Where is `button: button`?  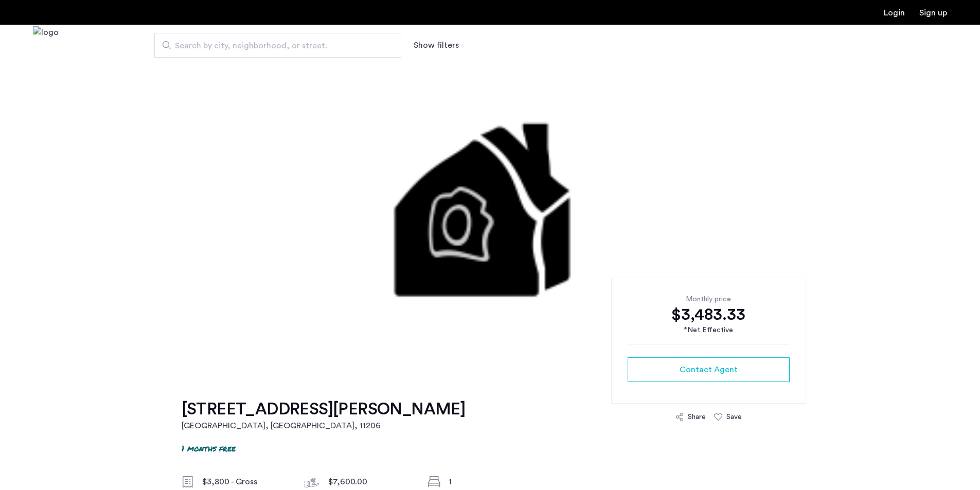 button: button is located at coordinates (708, 370).